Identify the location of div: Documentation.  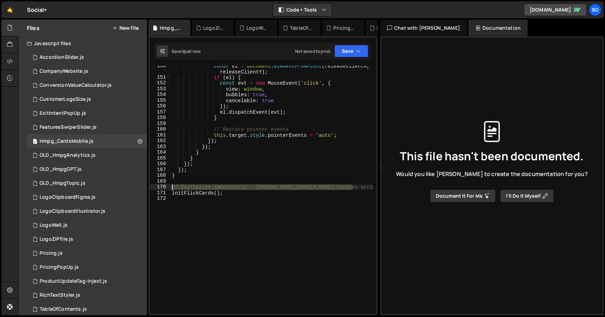
(498, 28).